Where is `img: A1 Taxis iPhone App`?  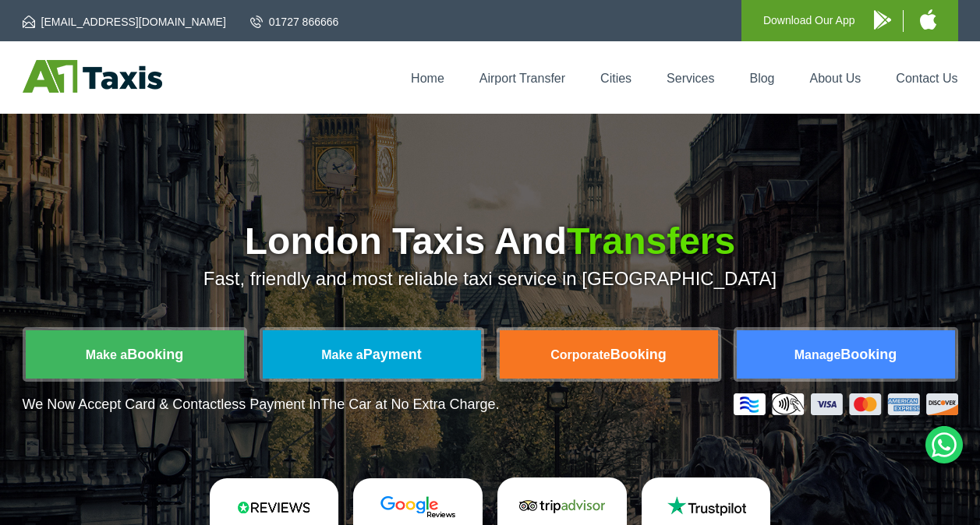 img: A1 Taxis iPhone App is located at coordinates (929, 19).